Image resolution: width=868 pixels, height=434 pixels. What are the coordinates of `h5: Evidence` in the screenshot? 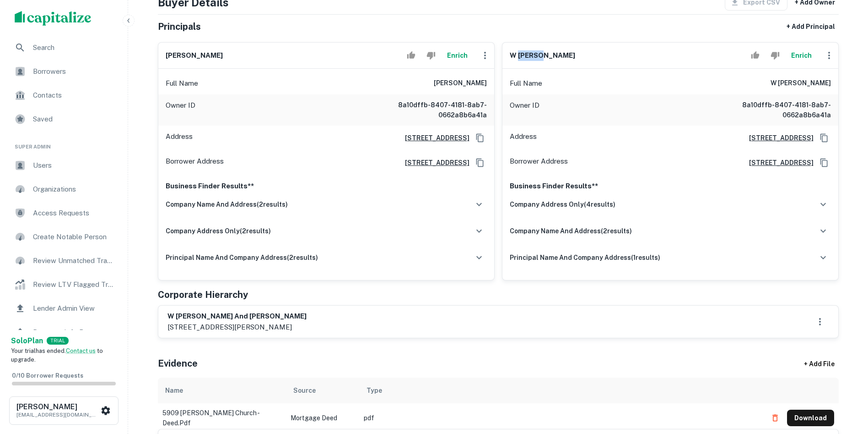 It's located at (177, 364).